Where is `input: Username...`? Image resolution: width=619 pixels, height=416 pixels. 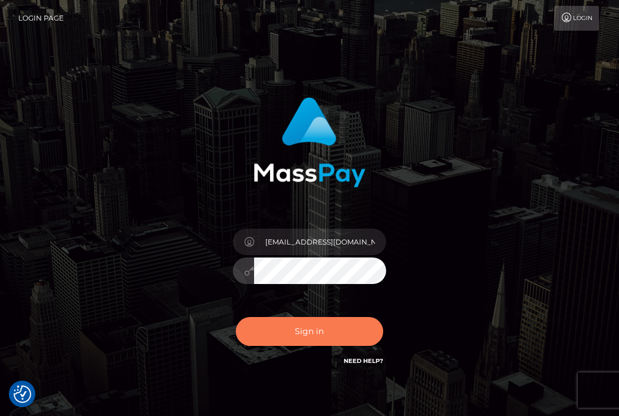 input: Username... is located at coordinates (320, 242).